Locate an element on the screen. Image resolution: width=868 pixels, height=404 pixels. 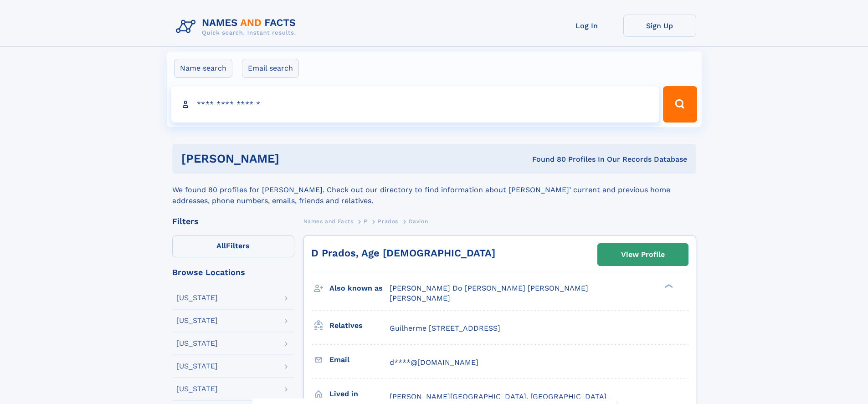
div: Filters is located at coordinates (234, 221).